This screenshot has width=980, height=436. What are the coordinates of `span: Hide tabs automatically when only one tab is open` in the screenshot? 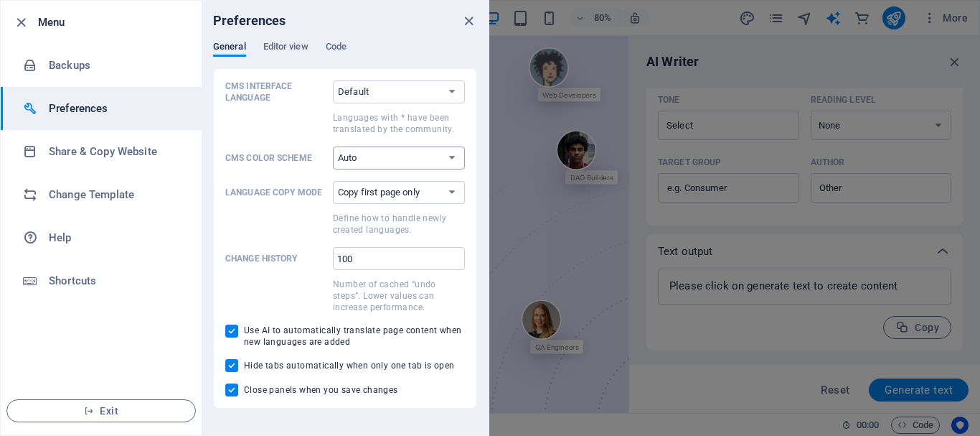 It's located at (349, 366).